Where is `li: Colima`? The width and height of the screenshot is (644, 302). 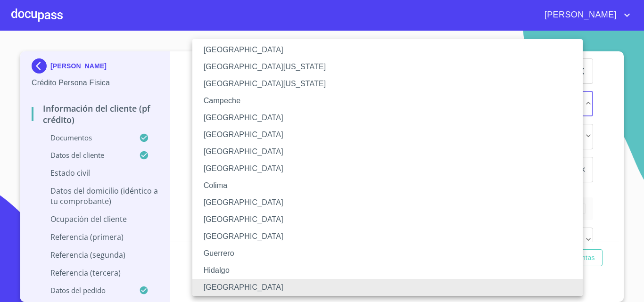
li: Colima is located at coordinates (391, 186).